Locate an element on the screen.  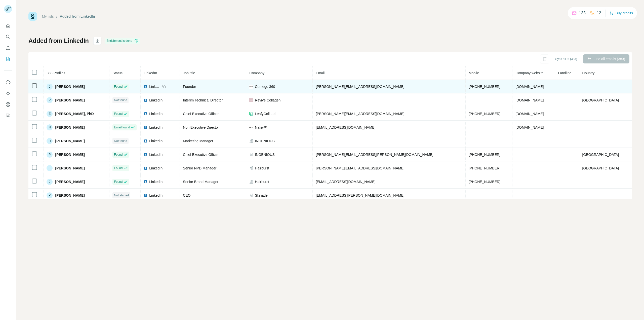
span: Country is located at coordinates (589, 73).